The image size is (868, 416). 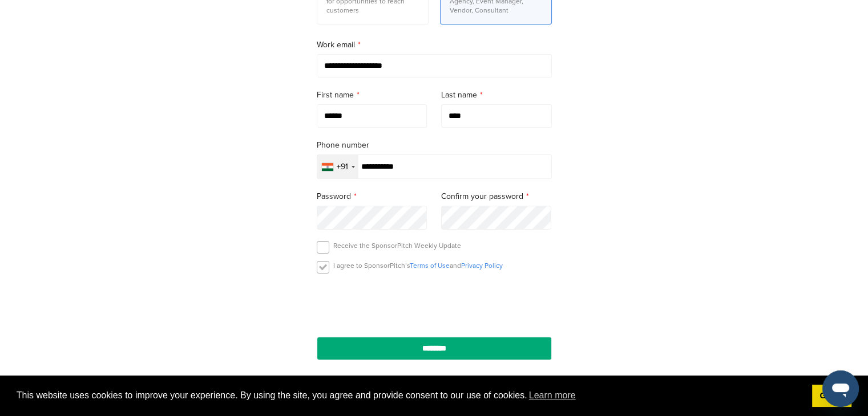 What do you see at coordinates (372, 197) in the screenshot?
I see `label: Password` at bounding box center [372, 197].